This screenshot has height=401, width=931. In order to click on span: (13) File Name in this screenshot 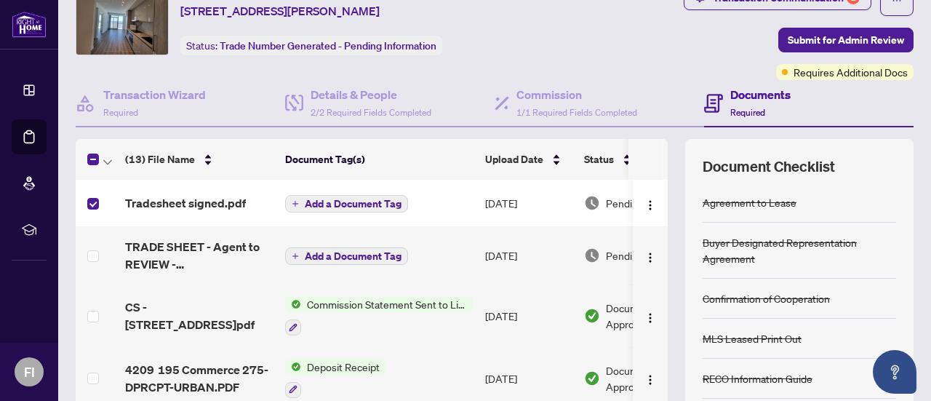, I will do `click(160, 159)`.